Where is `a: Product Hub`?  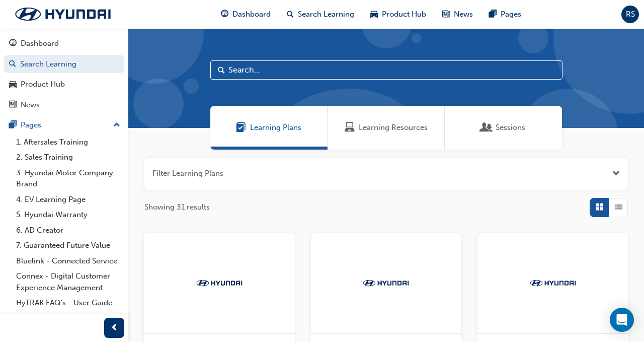
a: Product Hub is located at coordinates (64, 84).